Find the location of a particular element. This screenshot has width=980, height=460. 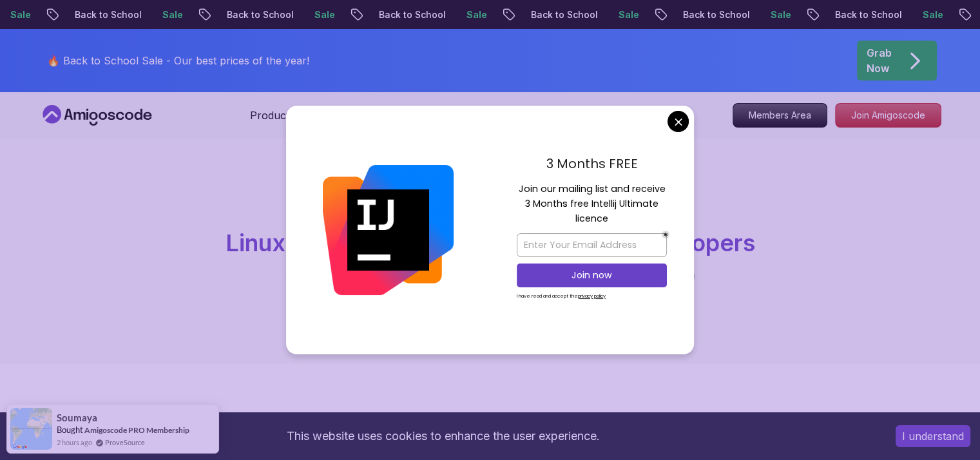

p: Products is located at coordinates (272, 116).